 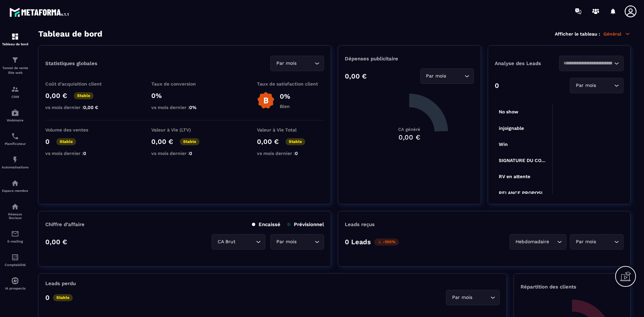 What do you see at coordinates (572, 287) in the screenshot?
I see `p: Répartition des clients` at bounding box center [572, 287].